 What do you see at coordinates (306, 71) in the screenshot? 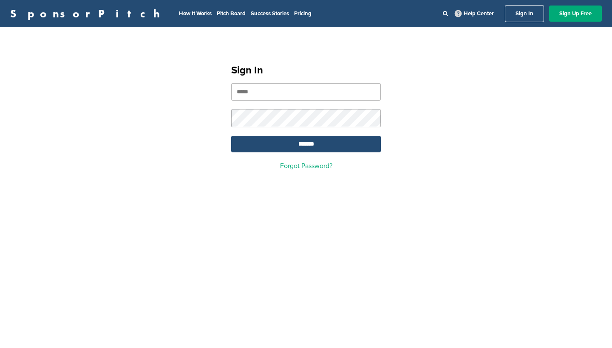
I see `h1: Sign In` at bounding box center [306, 71].